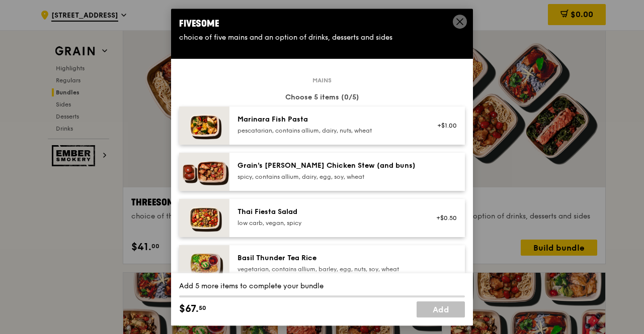 The image size is (644, 334). What do you see at coordinates (322, 38) in the screenshot?
I see `div: choice of five mains and an option of drinks, desserts and sides` at bounding box center [322, 38].